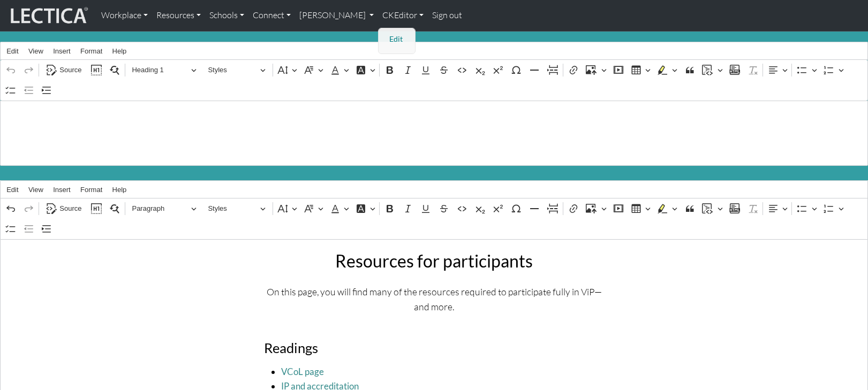  Describe the element at coordinates (397, 39) in the screenshot. I see `a: Edit` at that location.